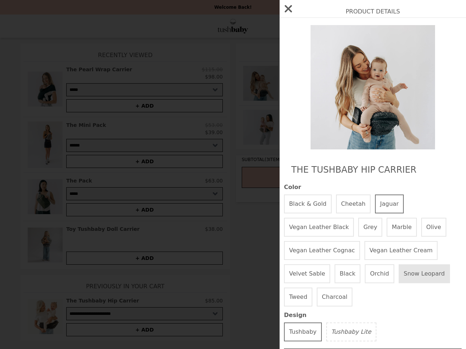 This screenshot has height=349, width=466. What do you see at coordinates (351, 332) in the screenshot?
I see `button: Tushbaby Lite` at bounding box center [351, 332].